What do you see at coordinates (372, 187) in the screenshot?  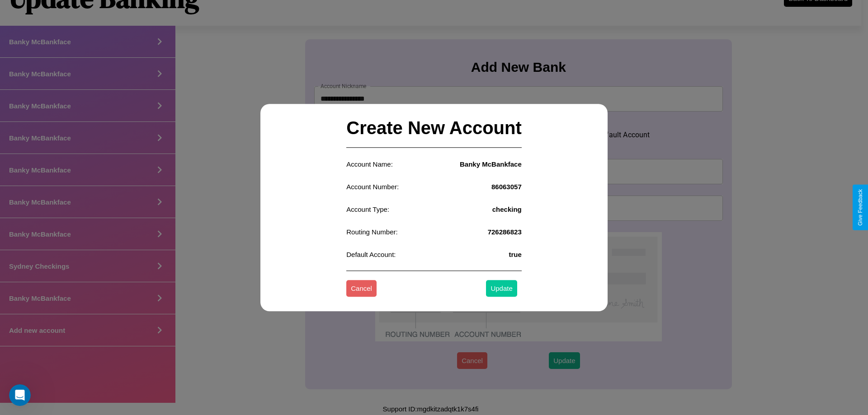 I see `p: Account Number:` at bounding box center [372, 187].